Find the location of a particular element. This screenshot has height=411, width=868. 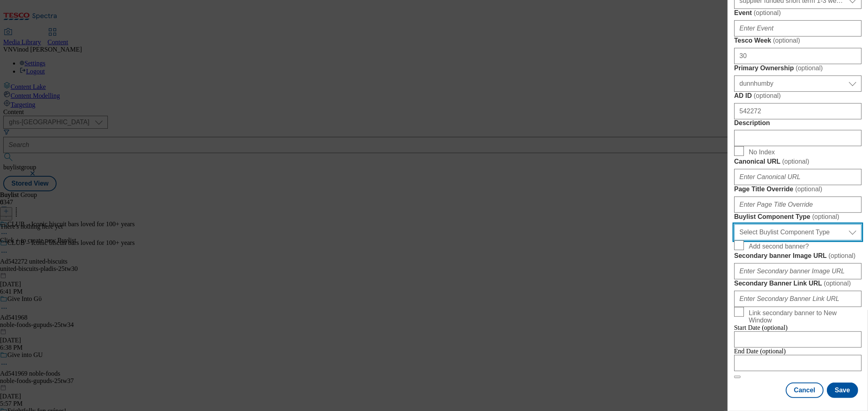

label: Description is located at coordinates (797, 123).